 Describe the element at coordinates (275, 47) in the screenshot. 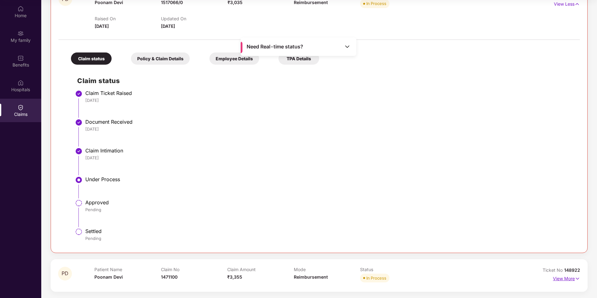

I see `span: Need Real-time status?` at that location.